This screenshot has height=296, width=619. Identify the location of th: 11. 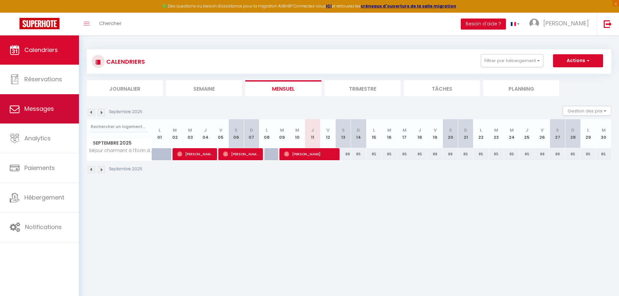
(313, 134).